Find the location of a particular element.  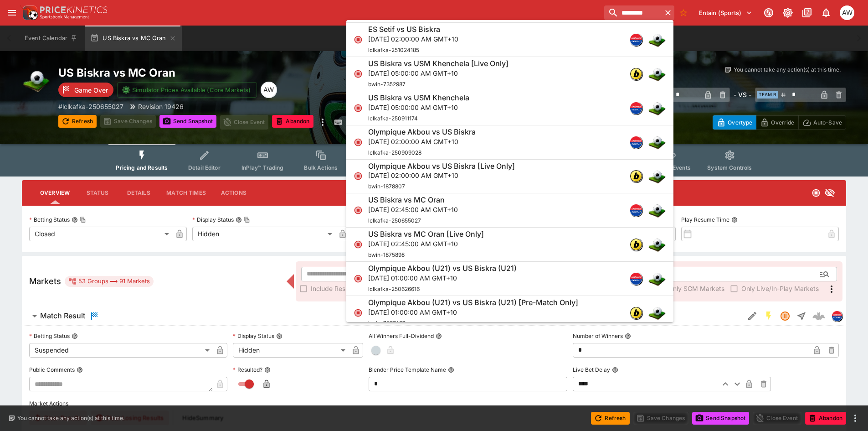

span: Only Live/In-Play Markets is located at coordinates (780, 288).